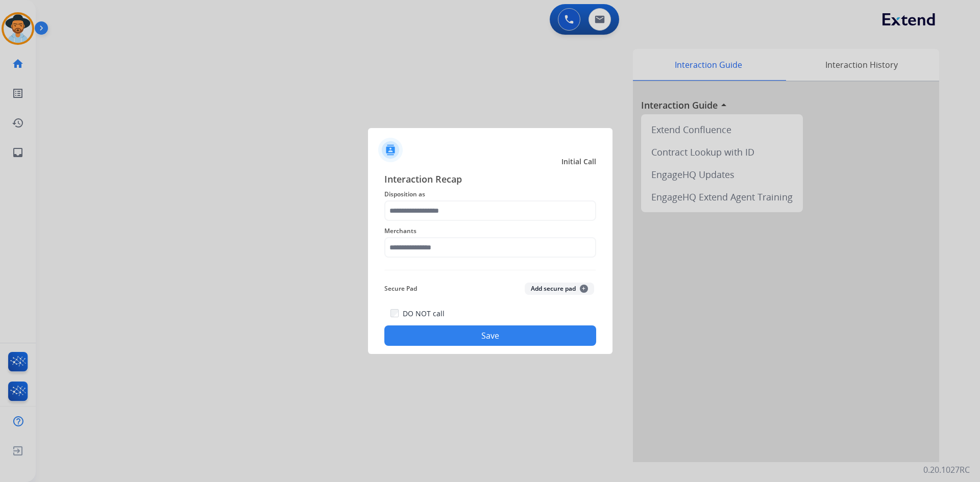 This screenshot has width=980, height=482. I want to click on span: Interaction Recap, so click(490, 180).